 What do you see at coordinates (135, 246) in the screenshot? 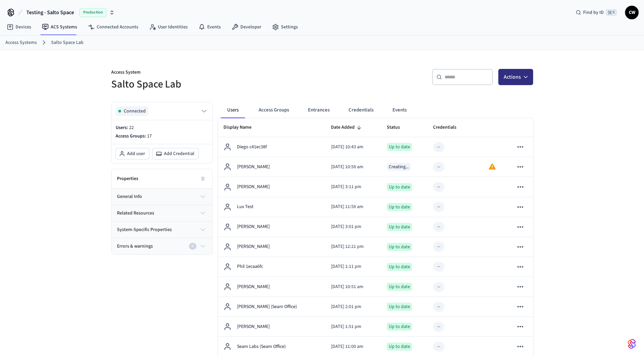
I see `span: Errors & warnings` at bounding box center [135, 246].